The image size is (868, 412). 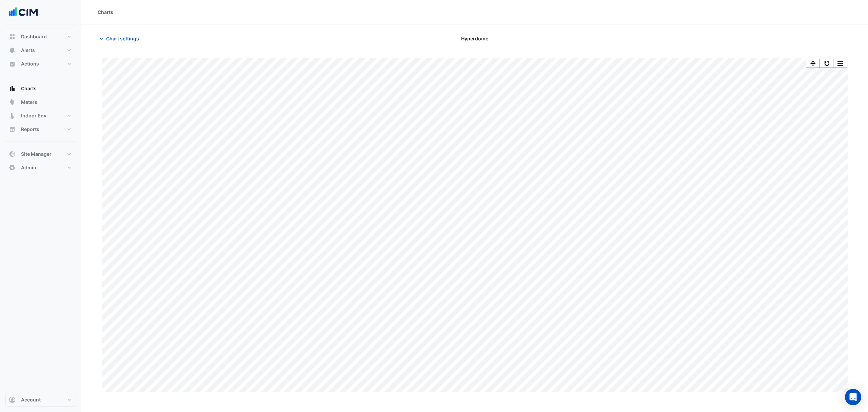 I want to click on button: Indoor Env, so click(x=41, y=116).